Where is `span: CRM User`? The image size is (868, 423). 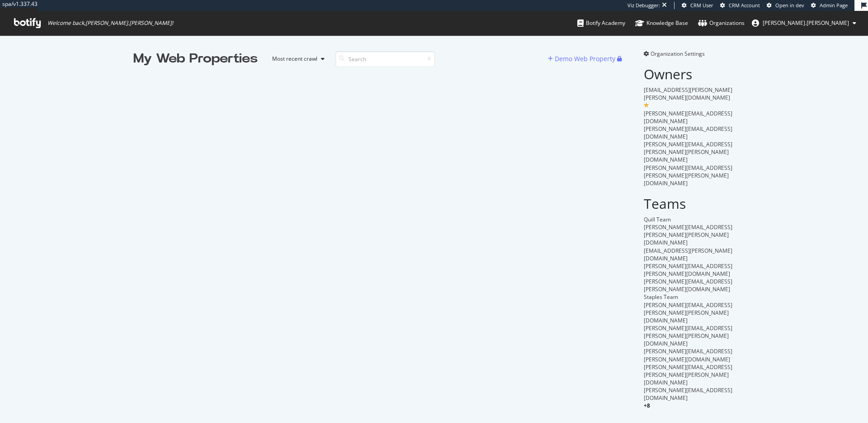 span: CRM User is located at coordinates (702, 5).